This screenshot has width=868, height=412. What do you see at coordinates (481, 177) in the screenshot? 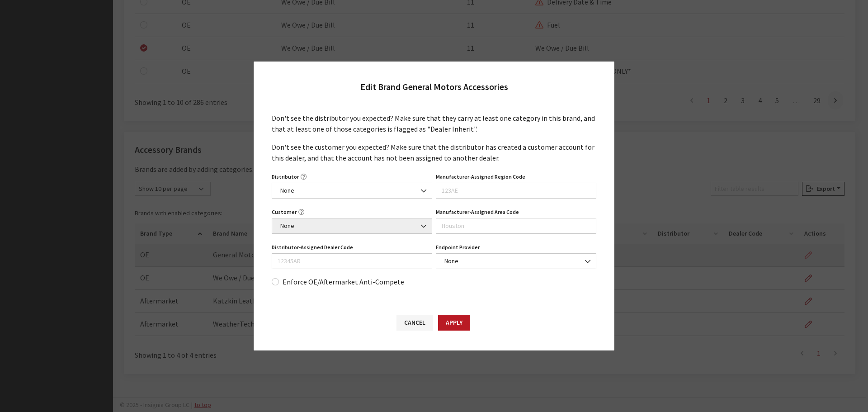
I see `label: Manufacturer-Assigned Region Code` at bounding box center [481, 177].